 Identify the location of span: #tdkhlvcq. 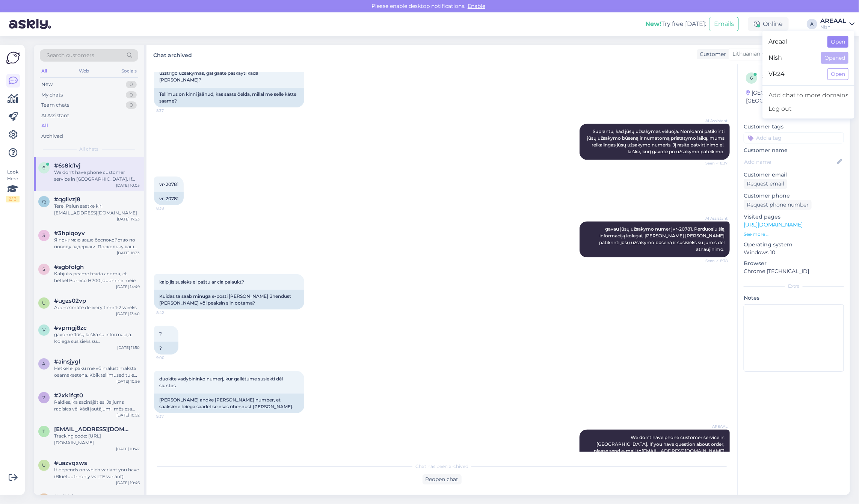
(69, 497).